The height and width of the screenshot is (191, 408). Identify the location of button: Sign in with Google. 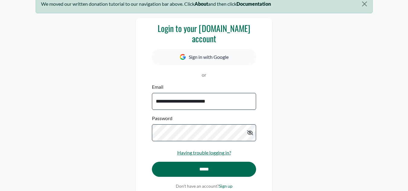
(204, 57).